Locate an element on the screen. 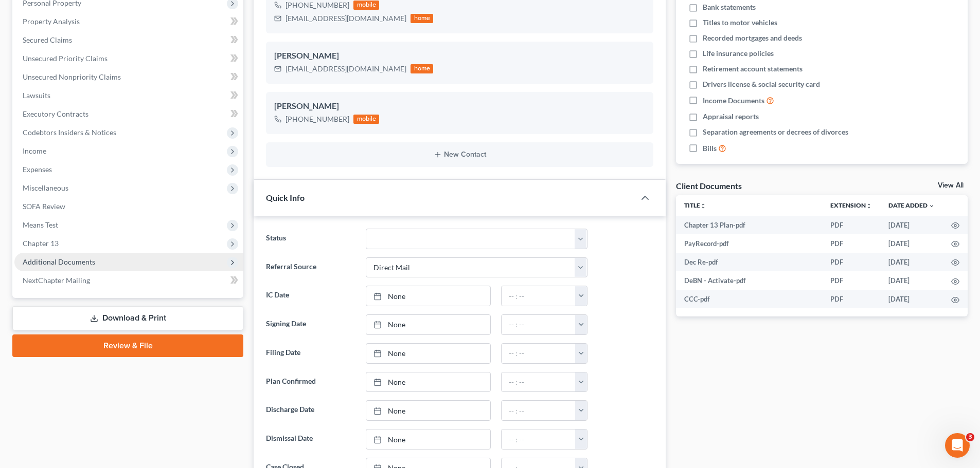 The image size is (980, 468). label: Plan Confirmed is located at coordinates (310, 382).